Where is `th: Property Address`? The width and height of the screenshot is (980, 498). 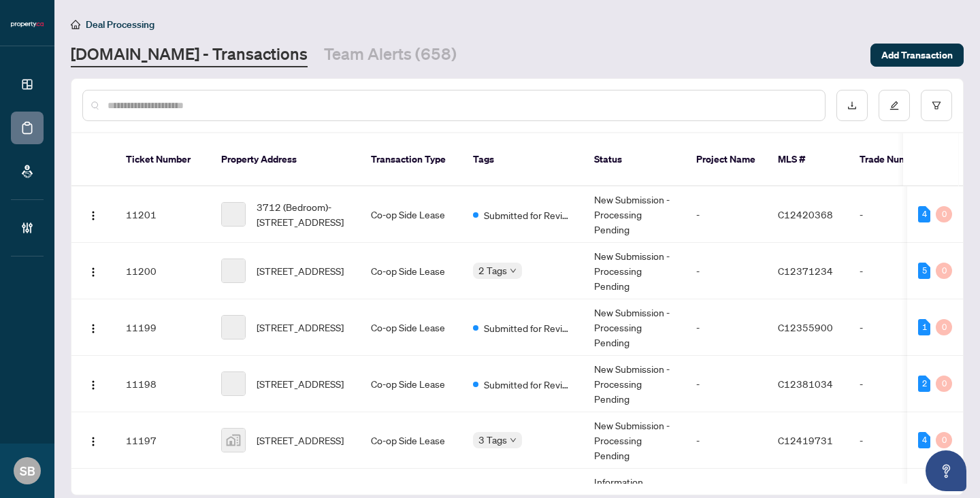
th: Property Address is located at coordinates (285, 160).